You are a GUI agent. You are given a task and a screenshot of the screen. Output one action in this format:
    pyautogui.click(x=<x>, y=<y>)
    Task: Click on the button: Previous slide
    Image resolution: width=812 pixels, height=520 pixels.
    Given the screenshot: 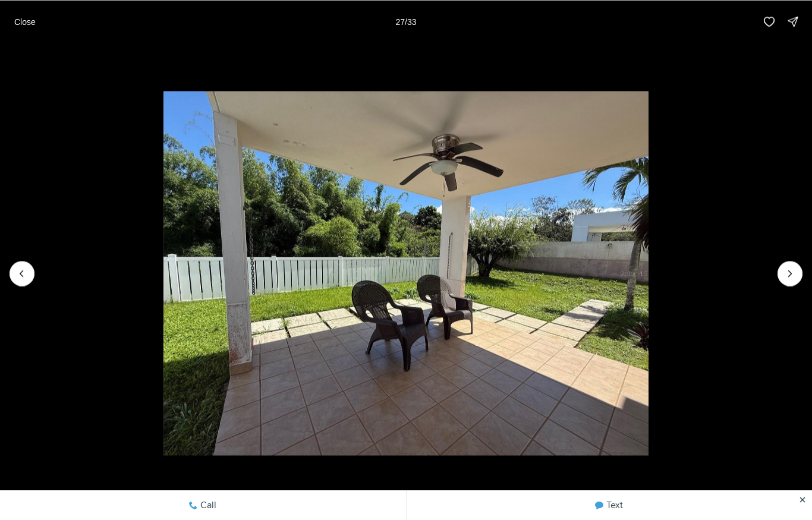 What is the action you would take?
    pyautogui.click(x=22, y=274)
    